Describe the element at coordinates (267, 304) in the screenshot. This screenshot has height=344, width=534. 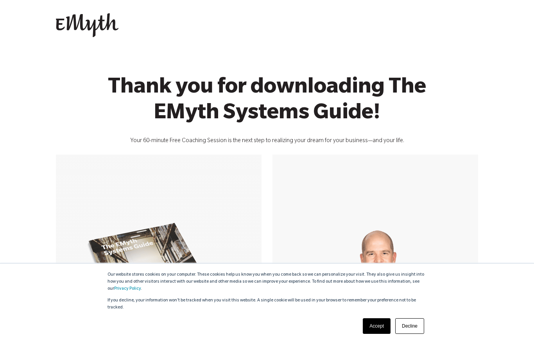
I see `p: If you decline, your information won’t be tracked when you visit this website. A single cookie wi...` at that location.